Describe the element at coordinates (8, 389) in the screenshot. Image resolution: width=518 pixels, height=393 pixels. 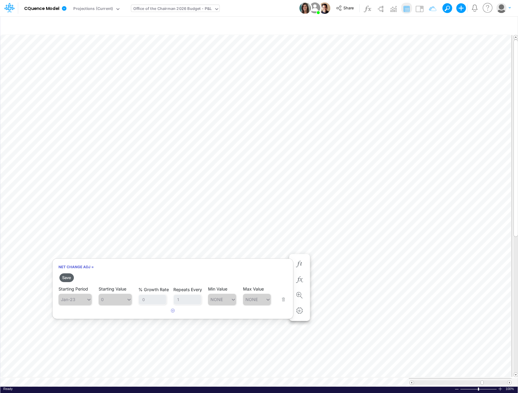
I see `div: In Ready mode` at that location.